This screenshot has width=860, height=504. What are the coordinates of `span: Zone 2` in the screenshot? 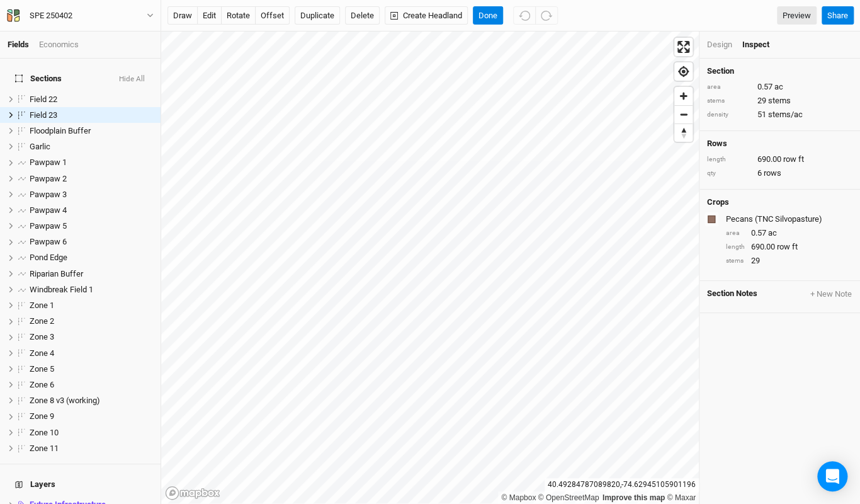 It's located at (41, 321).